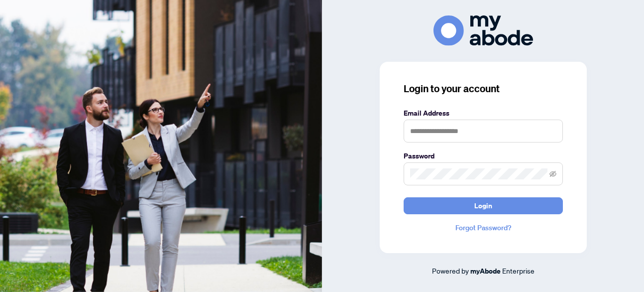  Describe the element at coordinates (450, 271) in the screenshot. I see `span: Powered by` at that location.